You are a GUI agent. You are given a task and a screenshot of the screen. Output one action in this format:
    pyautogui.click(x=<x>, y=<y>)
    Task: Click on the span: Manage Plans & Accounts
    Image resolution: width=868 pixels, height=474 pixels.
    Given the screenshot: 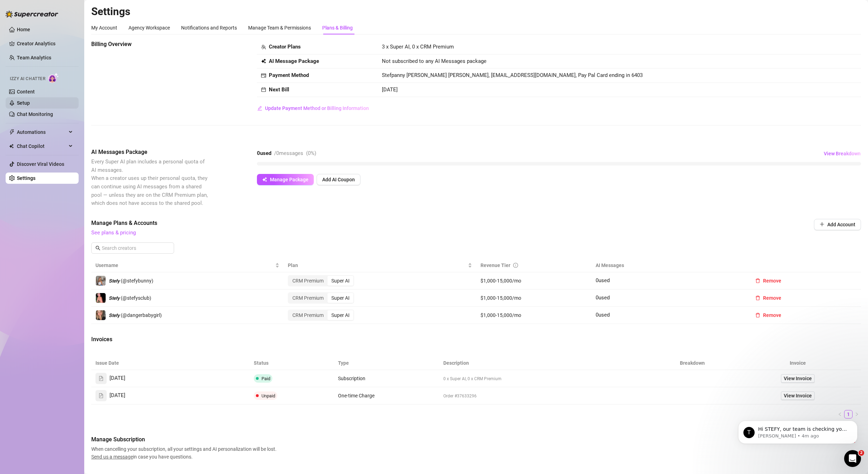 What is the action you would take?
    pyautogui.click(x=429, y=223)
    